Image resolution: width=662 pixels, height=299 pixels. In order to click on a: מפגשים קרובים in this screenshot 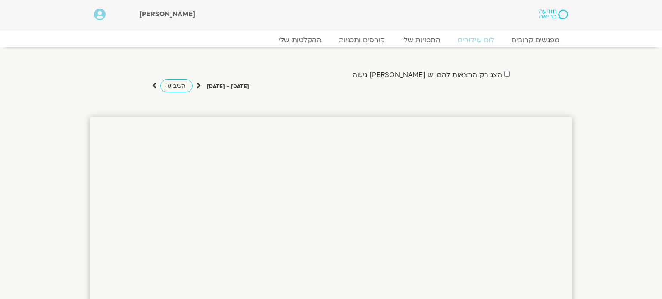, I will do `click(535, 40)`.